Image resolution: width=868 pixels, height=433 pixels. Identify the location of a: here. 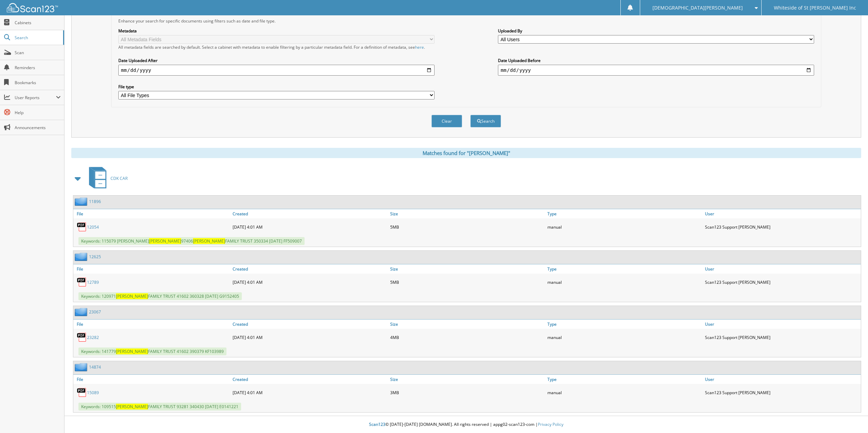
(419, 47).